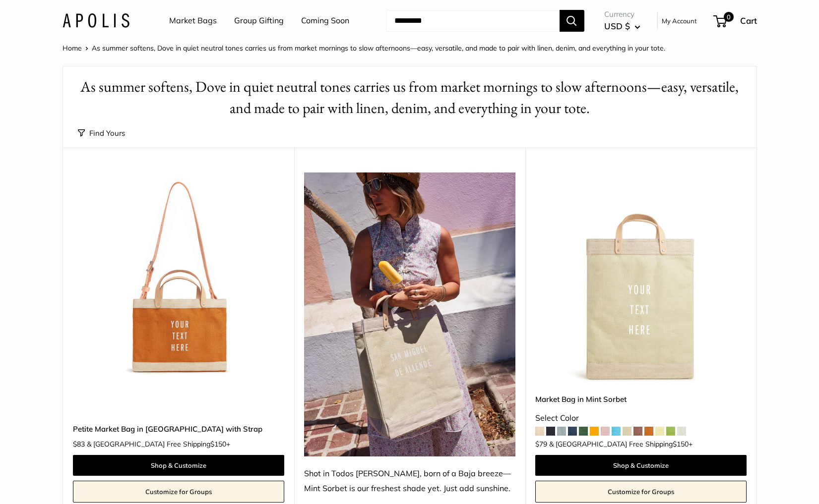 This screenshot has height=504, width=819. I want to click on button: Search, so click(572, 21).